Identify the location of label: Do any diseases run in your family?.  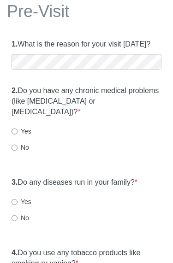
(74, 183).